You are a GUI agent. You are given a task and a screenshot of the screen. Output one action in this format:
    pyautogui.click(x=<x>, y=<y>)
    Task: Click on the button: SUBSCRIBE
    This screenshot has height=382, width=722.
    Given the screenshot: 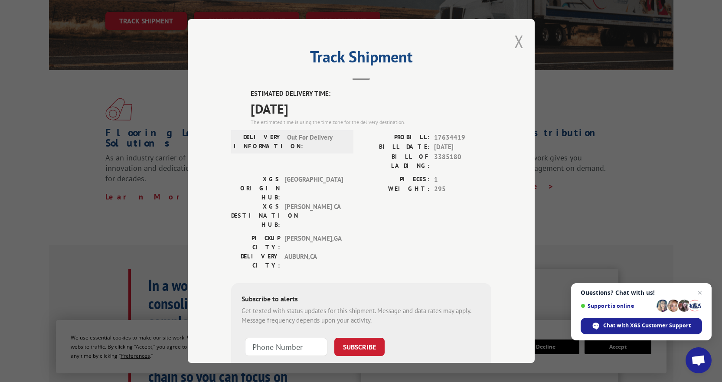 What is the action you would take?
    pyautogui.click(x=359, y=347)
    